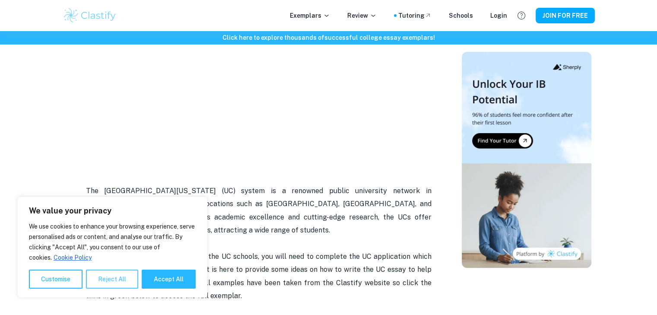 This screenshot has height=315, width=657. Describe the element at coordinates (259, 277) in the screenshot. I see `p: If you are looking to apply to any of the UC schools, you will need to complete the UC applicatio...` at that location.